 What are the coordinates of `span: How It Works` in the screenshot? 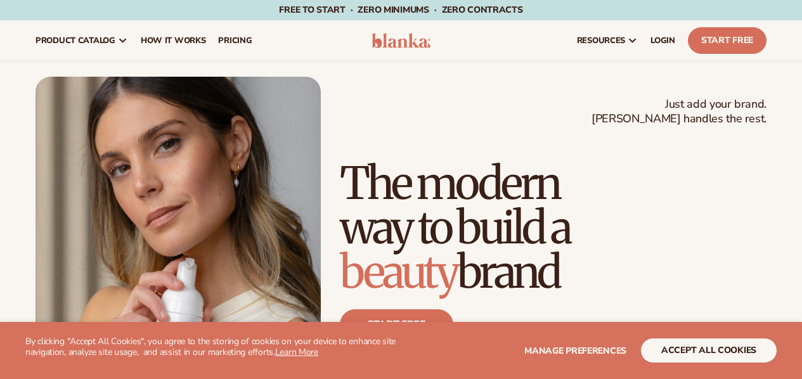 It's located at (173, 41).